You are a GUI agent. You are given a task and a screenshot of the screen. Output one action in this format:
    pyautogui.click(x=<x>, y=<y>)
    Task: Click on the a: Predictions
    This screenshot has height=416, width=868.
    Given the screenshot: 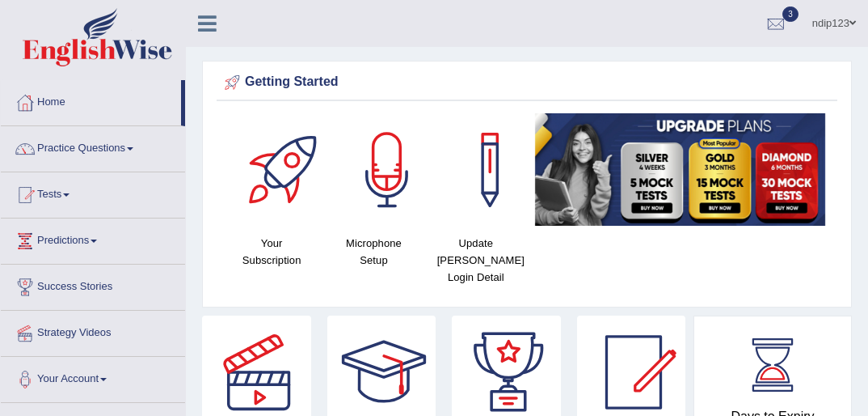 What is the action you would take?
    pyautogui.click(x=93, y=239)
    